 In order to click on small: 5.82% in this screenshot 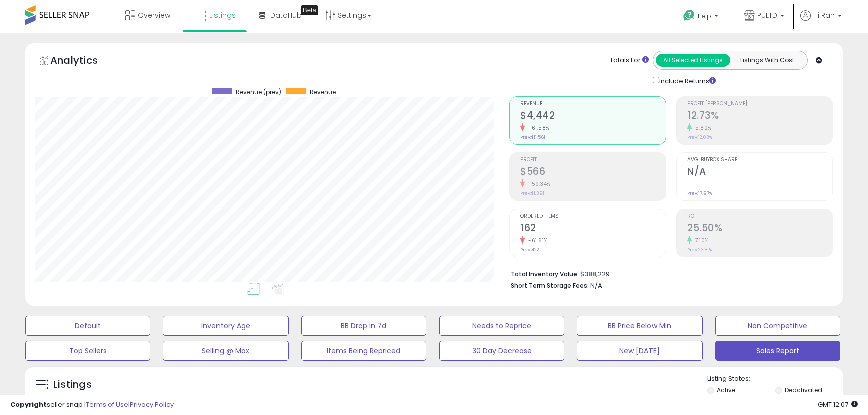, I will do `click(702, 128)`.